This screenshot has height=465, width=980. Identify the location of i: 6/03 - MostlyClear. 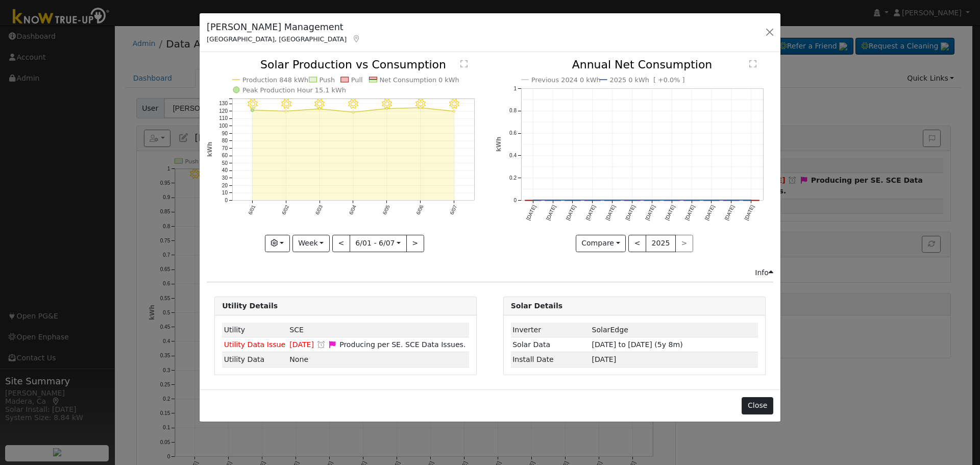
(320, 104).